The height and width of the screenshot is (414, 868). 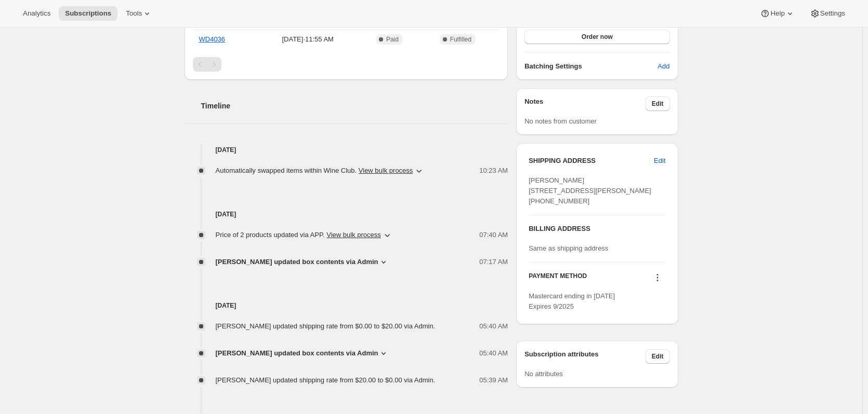 What do you see at coordinates (212, 39) in the screenshot?
I see `a: WD4036` at bounding box center [212, 39].